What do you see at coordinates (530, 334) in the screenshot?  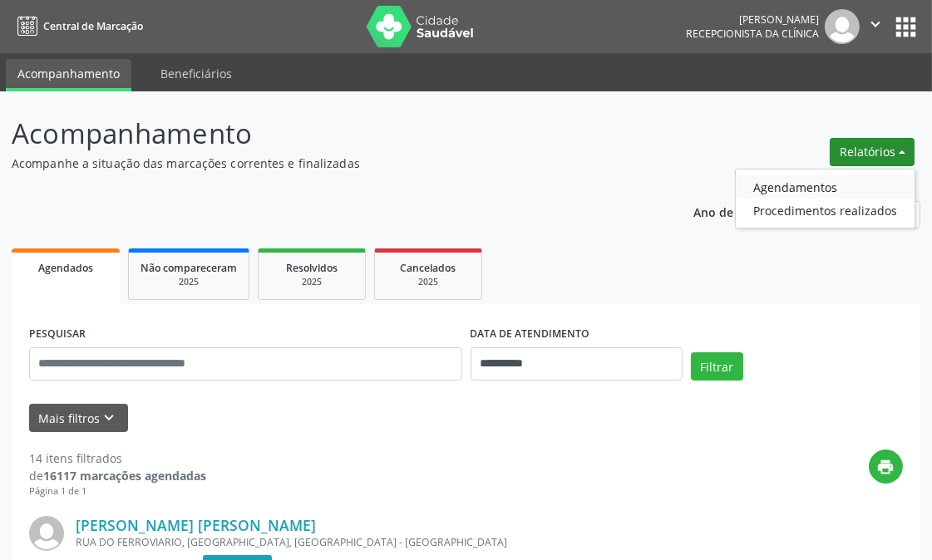 I see `label: DATA DE ATENDIMENTO` at bounding box center [530, 334].